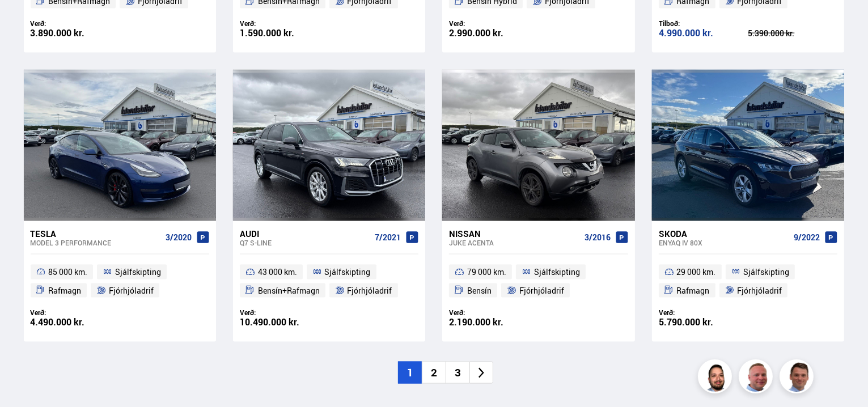 This screenshot has width=868, height=407. I want to click on a: Skoda Enyaq iV 80X 9/2022 29 000 km. Sjálfskipting Rafmagn Fjórhjóladrif Verð: 5.790.000 kr., so click(748, 281).